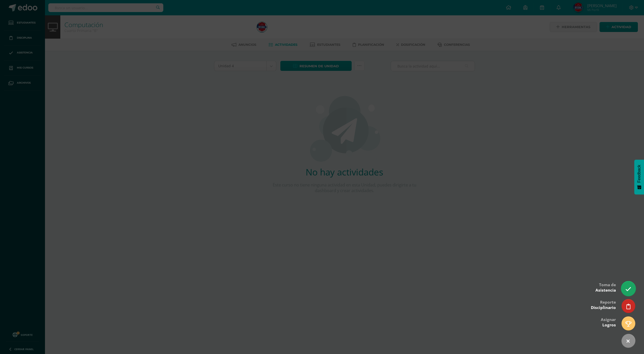 The image size is (644, 354). I want to click on button: Feedback - Mostrar encuesta, so click(639, 177).